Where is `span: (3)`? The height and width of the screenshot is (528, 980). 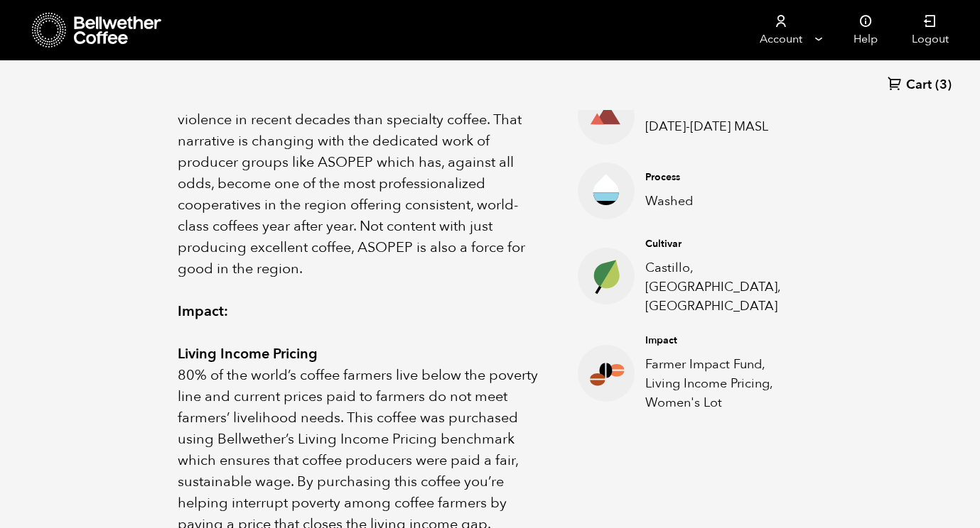
span: (3) is located at coordinates (943, 85).